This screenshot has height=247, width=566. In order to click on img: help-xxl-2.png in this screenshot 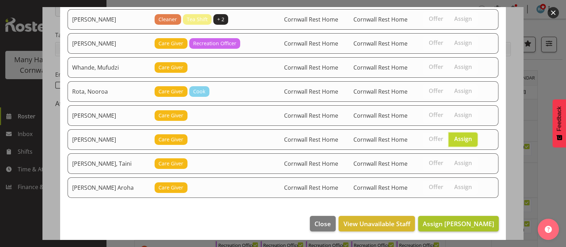, I will do `click(549, 230)`.